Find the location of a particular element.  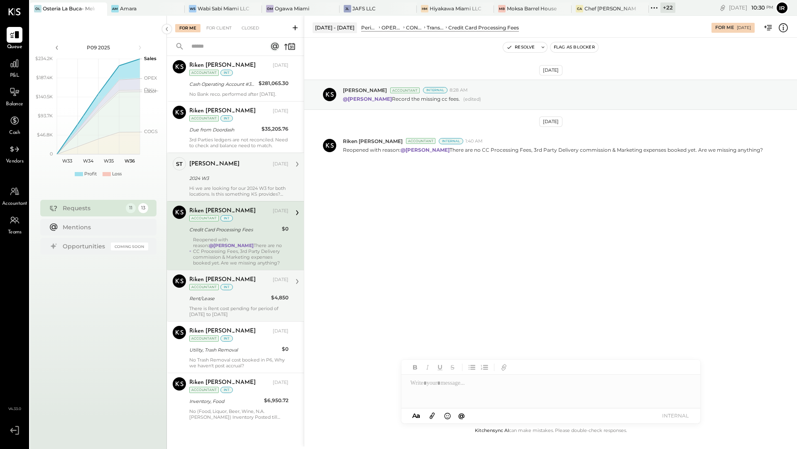

div: Hi we are looking for our 2024 W3 for both locations. Is this something KS provides? Thank you. is located at coordinates (239, 191).